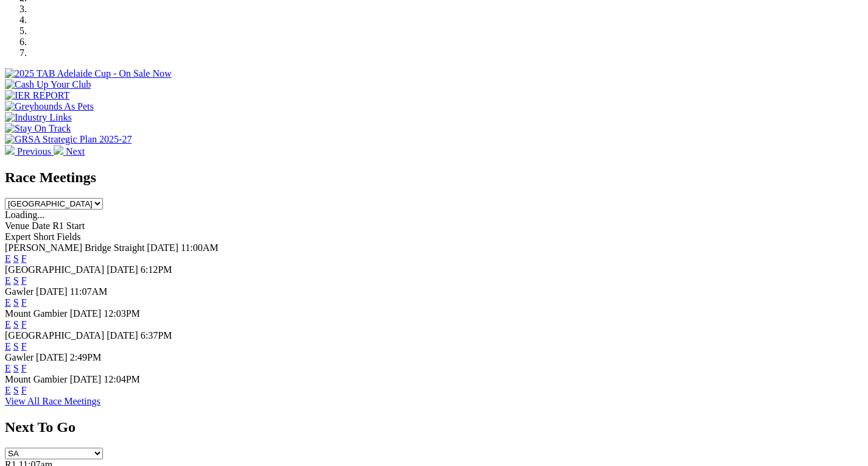  What do you see at coordinates (68, 140) in the screenshot?
I see `img: GRSA Strategic Plan 2025-27` at bounding box center [68, 140].